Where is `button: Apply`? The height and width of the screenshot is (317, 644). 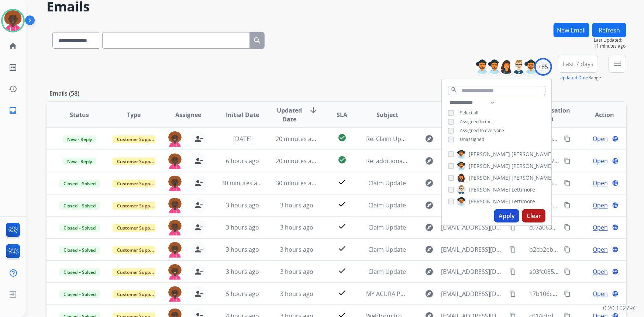
button: Apply is located at coordinates (506, 216).